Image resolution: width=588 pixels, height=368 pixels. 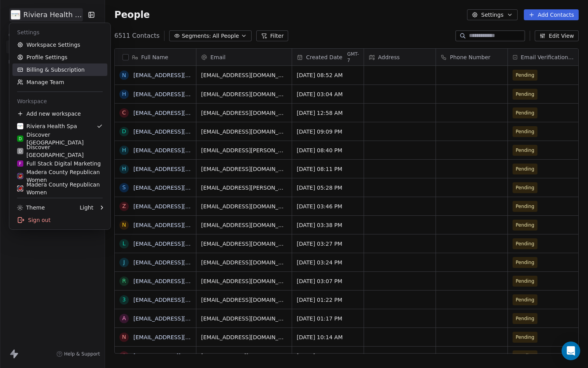 I want to click on div: Theme, so click(x=31, y=207).